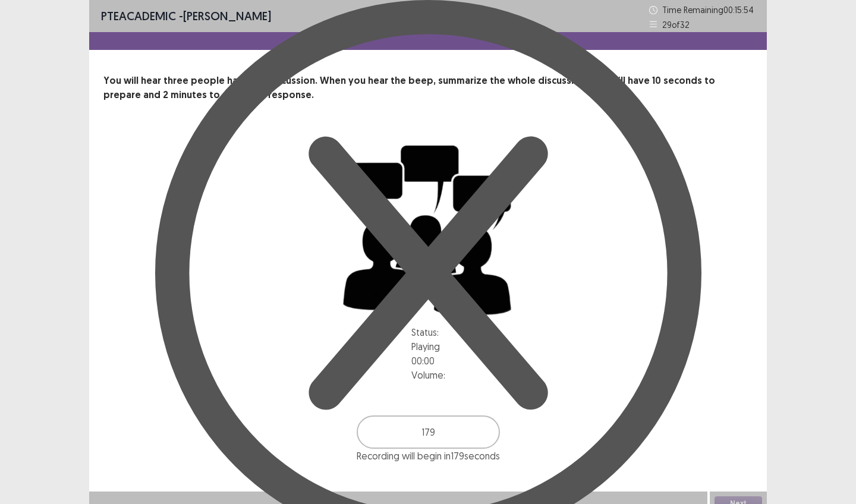  I want to click on p: You will hear three people having a discussion. When you hear the beep, summarize the whole discu..., so click(428, 88).